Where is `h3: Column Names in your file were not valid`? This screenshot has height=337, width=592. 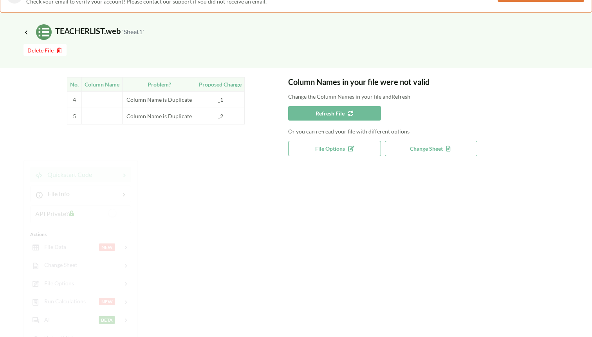 h3: Column Names in your file were not valid is located at coordinates (421, 82).